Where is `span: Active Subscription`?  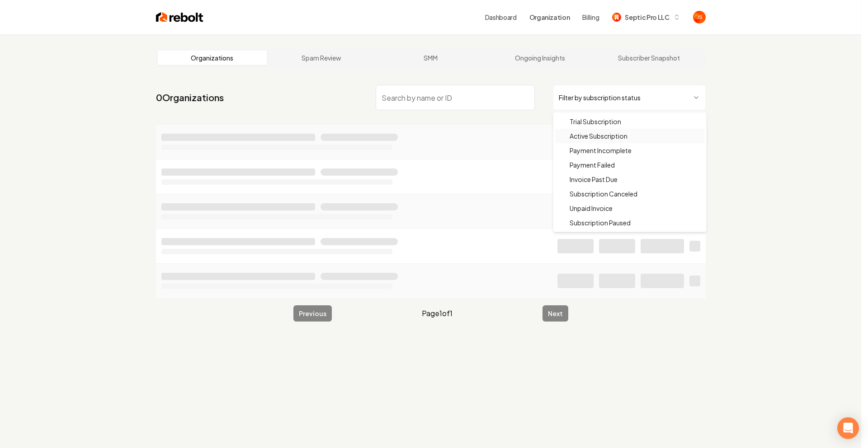 span: Active Subscription is located at coordinates (599, 136).